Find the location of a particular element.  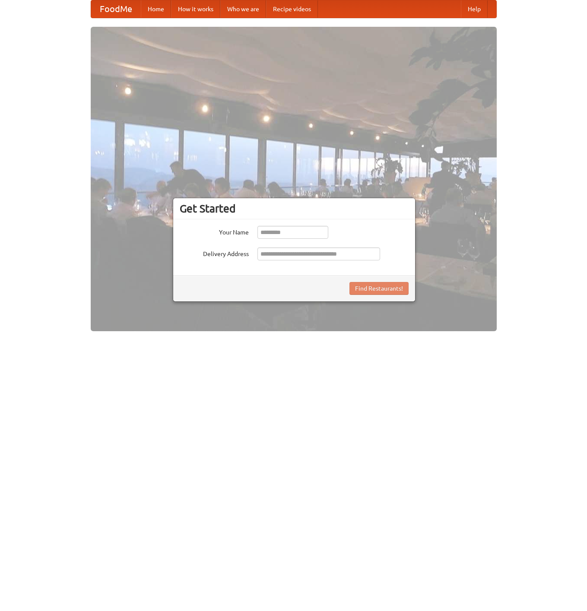

a: FoodMe is located at coordinates (116, 9).